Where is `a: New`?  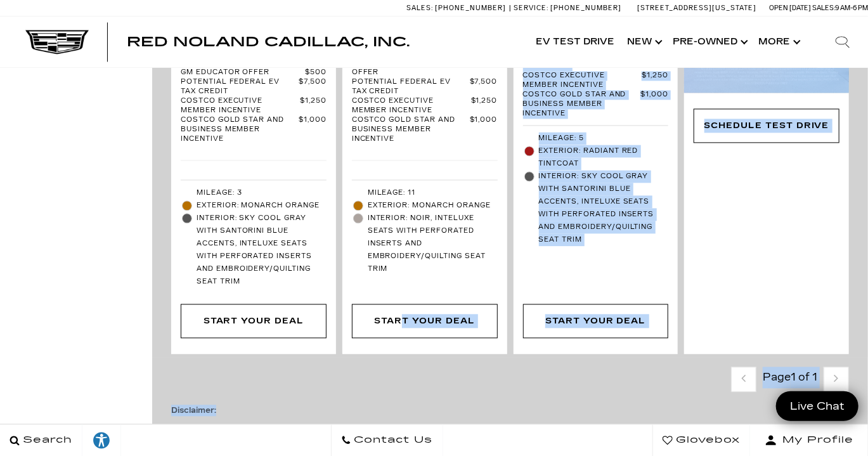 a: New is located at coordinates (643, 42).